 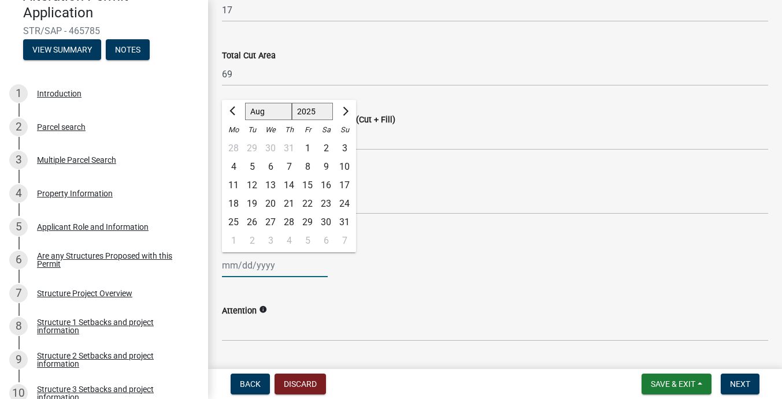 What do you see at coordinates (307, 223) in the screenshot?
I see `div: Friday, August 29, 2025` at bounding box center [307, 223].